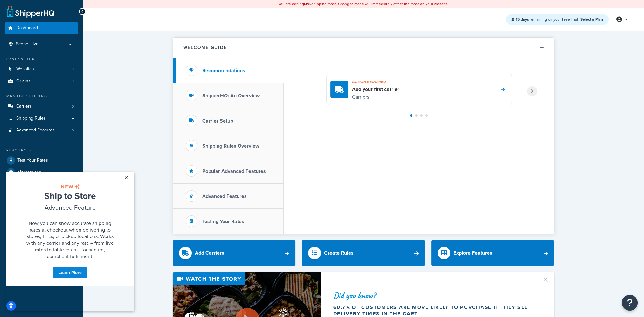 The height and width of the screenshot is (317, 644). I want to click on h2: Welcome Guide, so click(205, 48).